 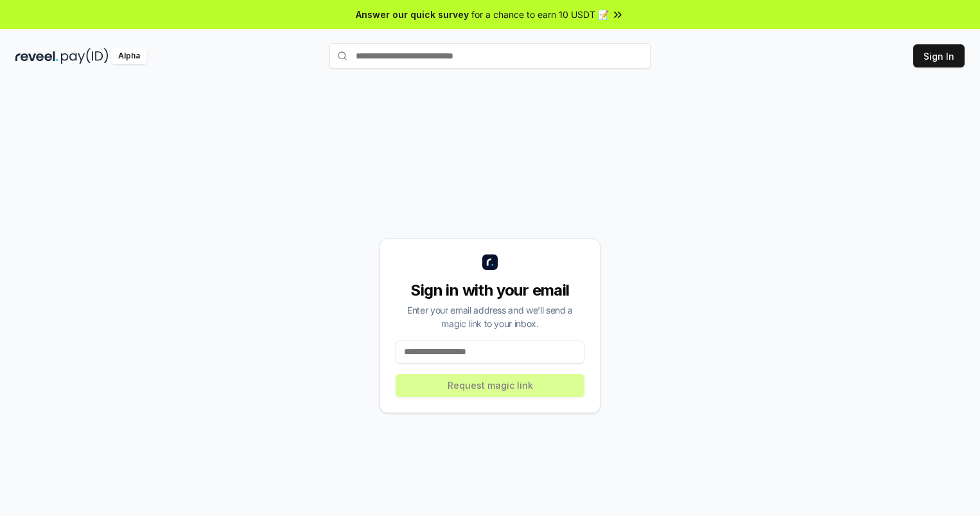 What do you see at coordinates (36, 56) in the screenshot?
I see `img: reveel_dark` at bounding box center [36, 56].